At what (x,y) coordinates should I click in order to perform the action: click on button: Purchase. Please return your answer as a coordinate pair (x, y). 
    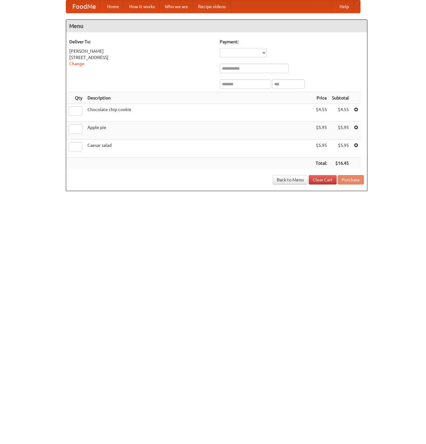
    Looking at the image, I should click on (351, 180).